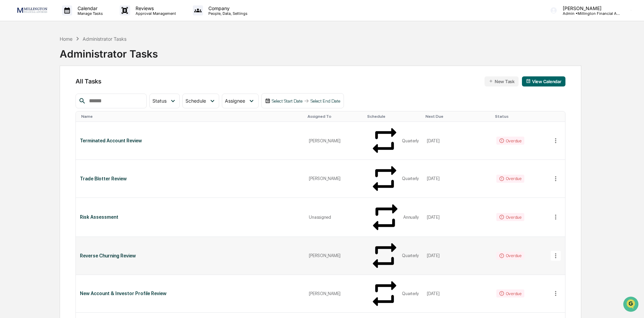 Image resolution: width=644 pixels, height=318 pixels. I want to click on span: Preclearance, so click(28, 88).